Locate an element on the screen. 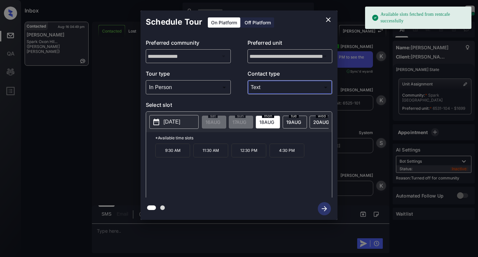 The image size is (478, 257). p: Select slot is located at coordinates (239, 106).